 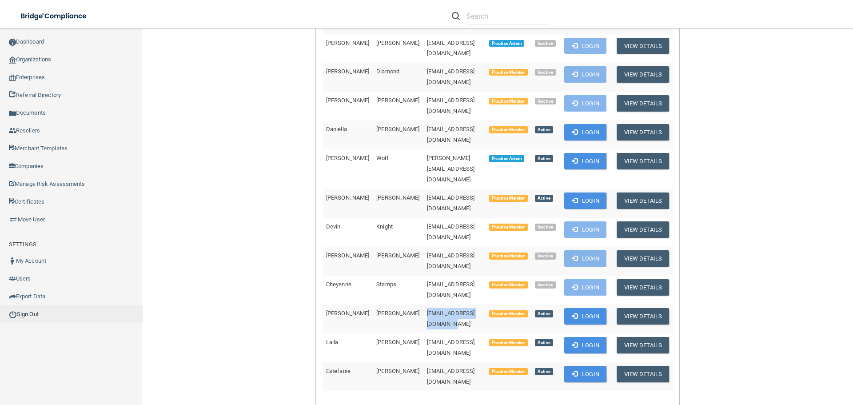 What do you see at coordinates (384, 226) in the screenshot?
I see `span: Knight` at bounding box center [384, 226].